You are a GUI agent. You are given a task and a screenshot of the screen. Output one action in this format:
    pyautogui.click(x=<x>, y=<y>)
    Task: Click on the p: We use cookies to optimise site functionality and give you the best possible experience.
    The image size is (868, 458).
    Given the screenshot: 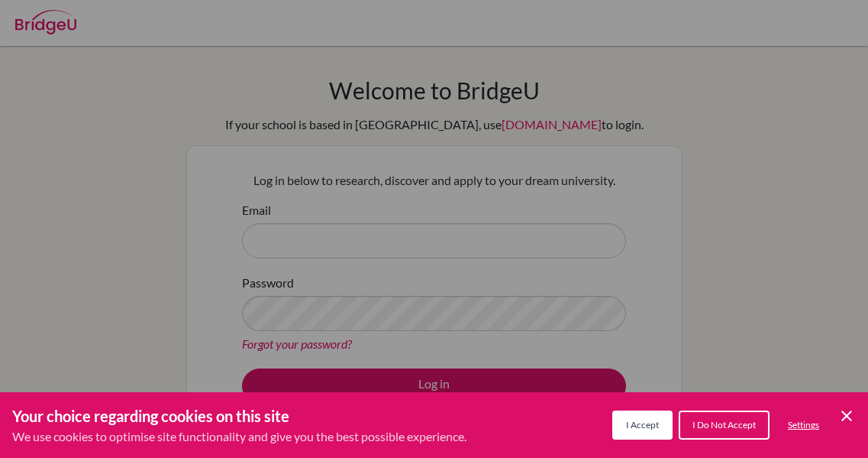 What is the action you would take?
    pyautogui.click(x=239, y=437)
    